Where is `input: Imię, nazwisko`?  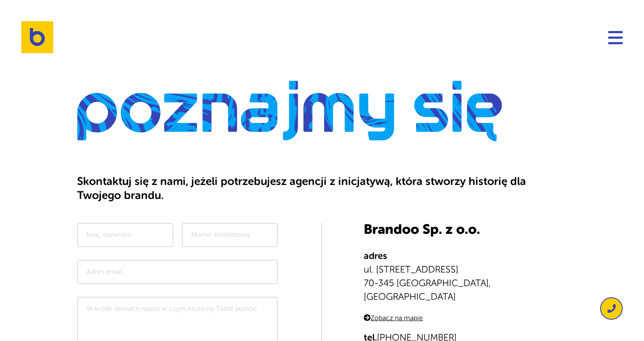 input: Imię, nazwisko is located at coordinates (125, 235).